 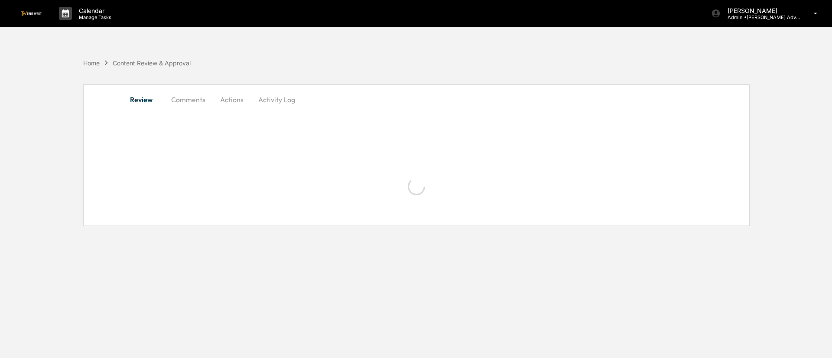 I want to click on button: Comments, so click(x=188, y=100).